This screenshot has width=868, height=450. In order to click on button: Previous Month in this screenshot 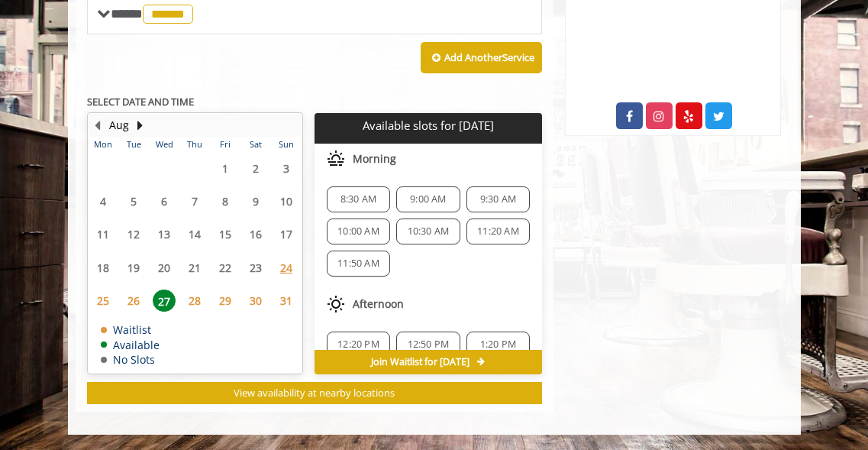, I will do `click(97, 126)`.